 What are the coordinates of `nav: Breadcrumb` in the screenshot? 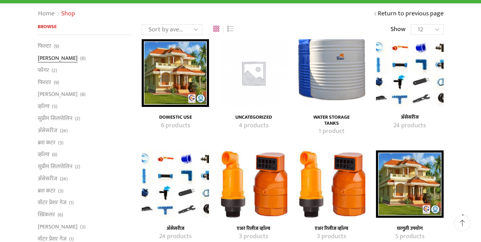 It's located at (56, 14).